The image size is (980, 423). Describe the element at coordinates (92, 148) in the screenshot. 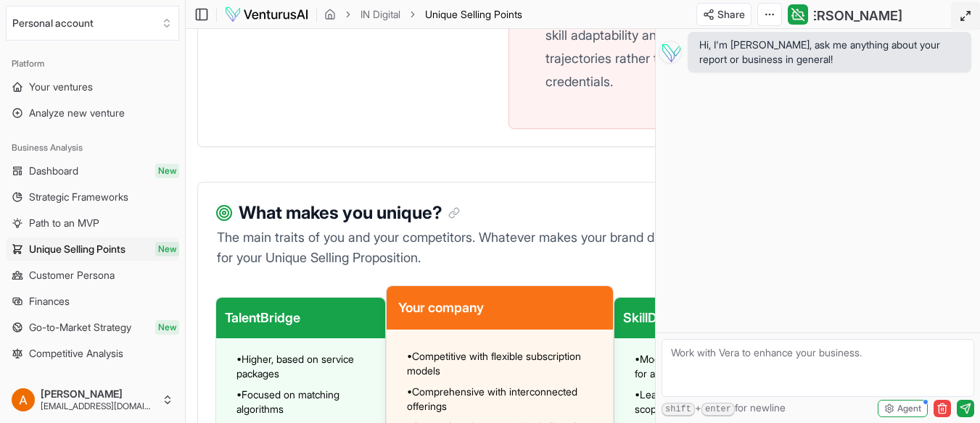

I see `div: Business Analysis` at that location.